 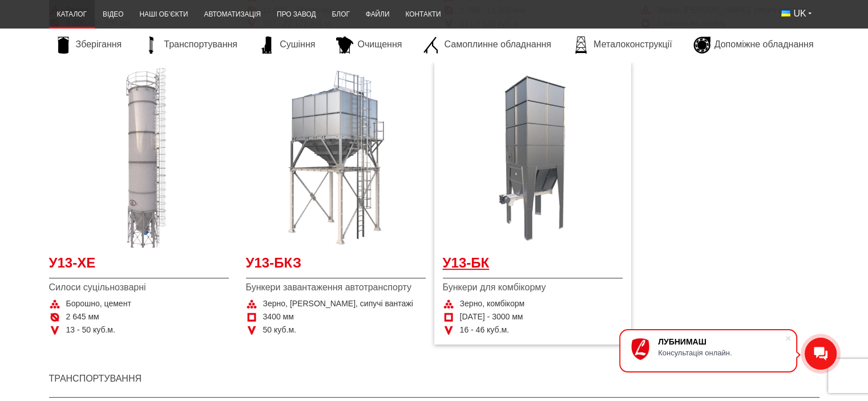 What do you see at coordinates (800, 14) in the screenshot?
I see `span: UK` at bounding box center [800, 14].